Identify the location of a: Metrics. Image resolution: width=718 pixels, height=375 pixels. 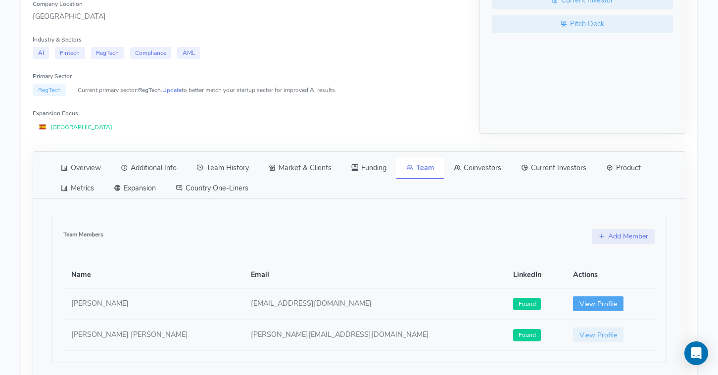
(77, 189).